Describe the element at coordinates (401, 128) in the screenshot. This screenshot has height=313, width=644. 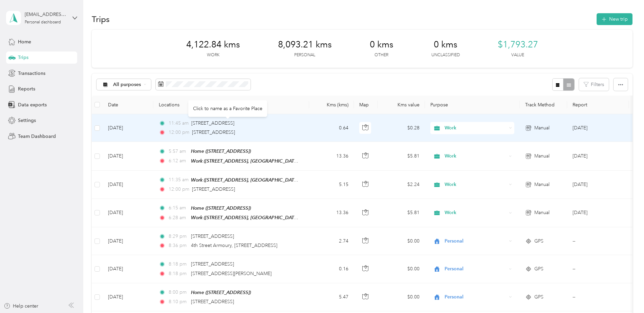
I see `td: $0.28` at that location.